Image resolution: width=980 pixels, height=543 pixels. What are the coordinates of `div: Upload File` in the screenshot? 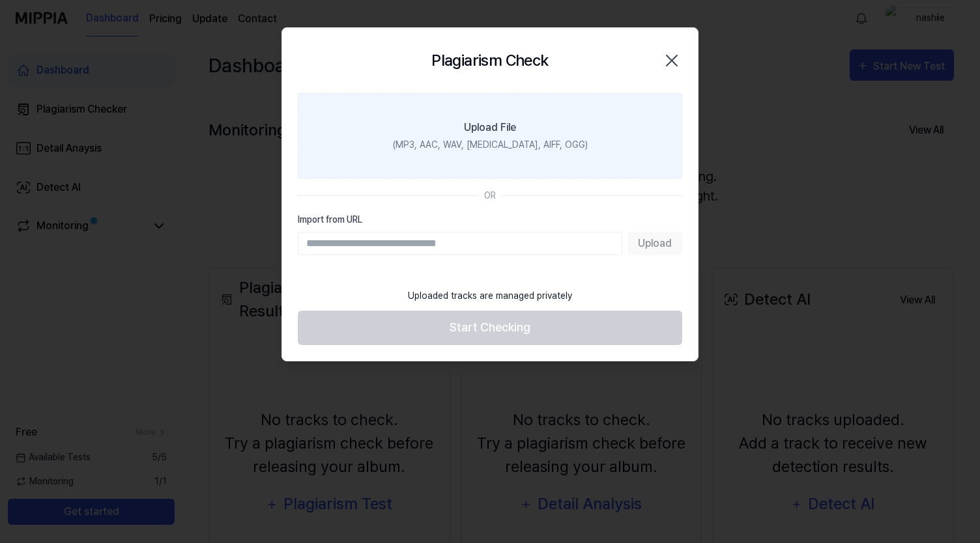 It's located at (490, 128).